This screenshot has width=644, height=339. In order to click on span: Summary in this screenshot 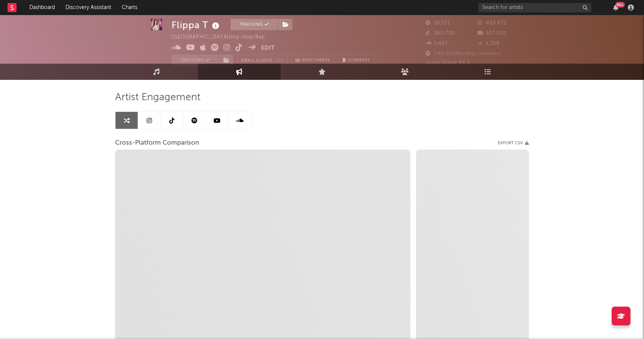, I will do `click(359, 60)`.